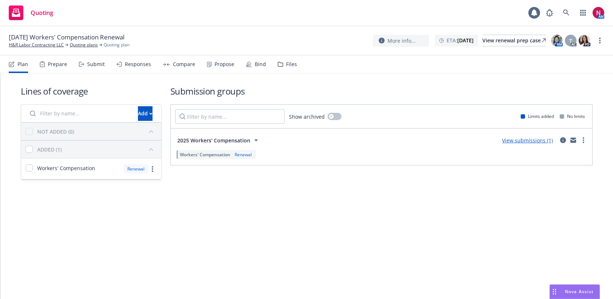 The height and width of the screenshot is (299, 613). What do you see at coordinates (31, 13) in the screenshot?
I see `a: Quoting` at bounding box center [31, 13].